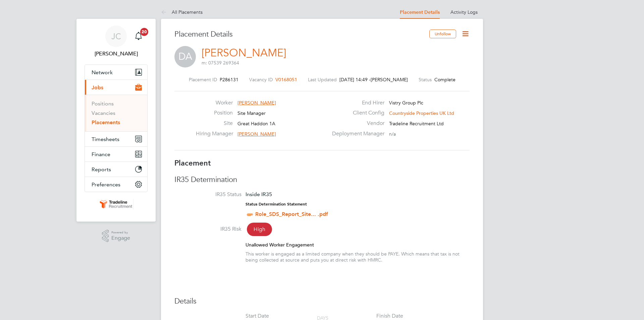  Describe the element at coordinates (425, 80) in the screenshot. I see `label: Status` at that location.